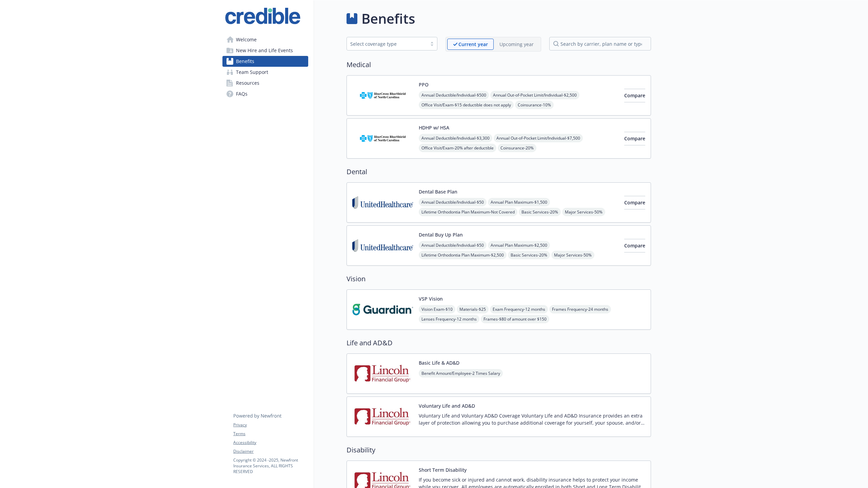 This screenshot has width=868, height=488. I want to click on button: Basic Life & AD&D, so click(439, 362).